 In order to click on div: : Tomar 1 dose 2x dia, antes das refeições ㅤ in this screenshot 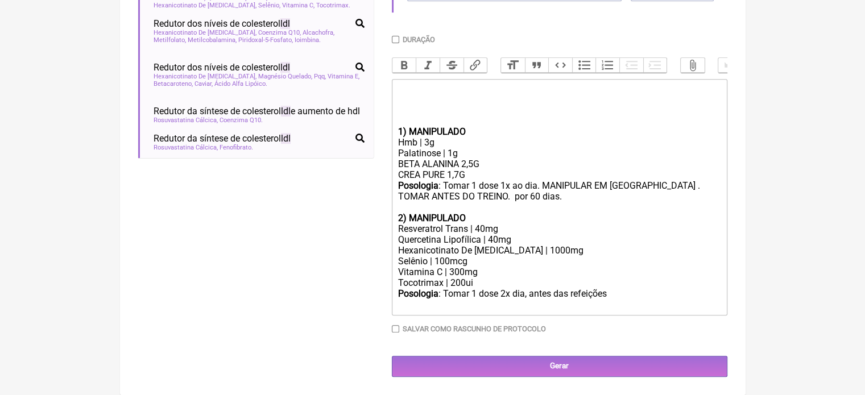, I will do `click(559, 300)`.